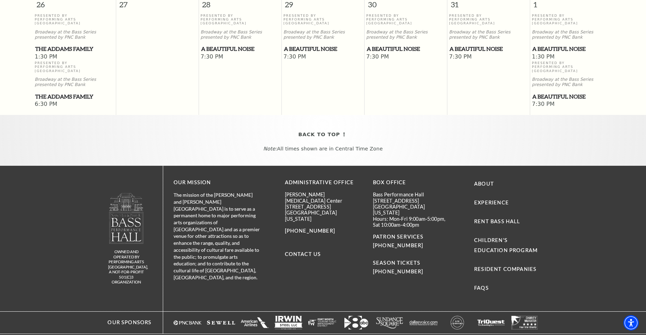  Describe the element at coordinates (356, 322) in the screenshot. I see `img: Logo featuring the number "8" with an arrow and "abc" in a modern design.` at that location.